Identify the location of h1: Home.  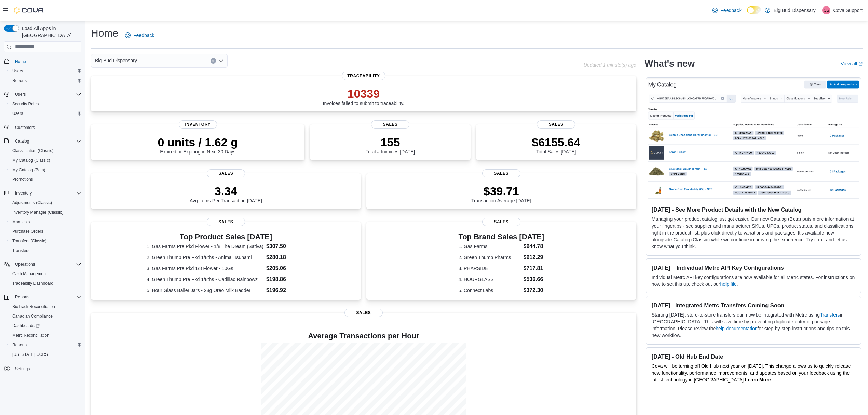
(104, 33).